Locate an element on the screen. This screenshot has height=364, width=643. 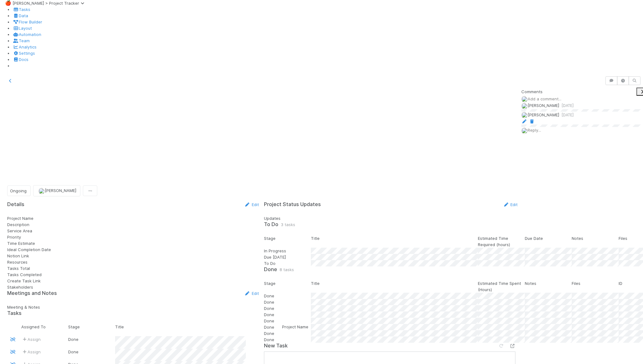
span: In Progress is located at coordinates (275, 251).